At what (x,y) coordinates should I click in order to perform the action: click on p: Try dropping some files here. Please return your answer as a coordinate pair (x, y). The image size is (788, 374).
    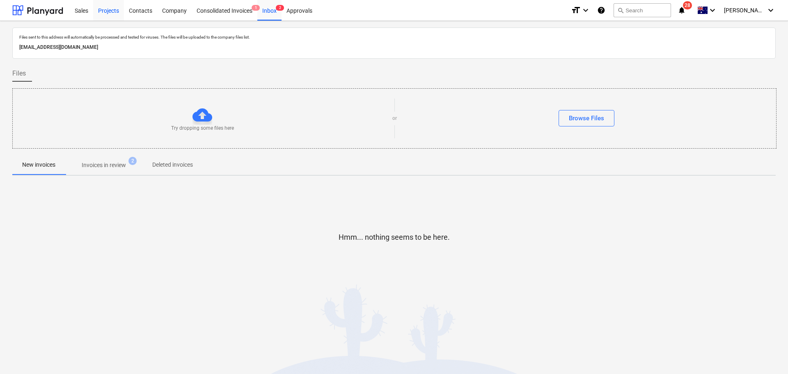
    Looking at the image, I should click on (202, 128).